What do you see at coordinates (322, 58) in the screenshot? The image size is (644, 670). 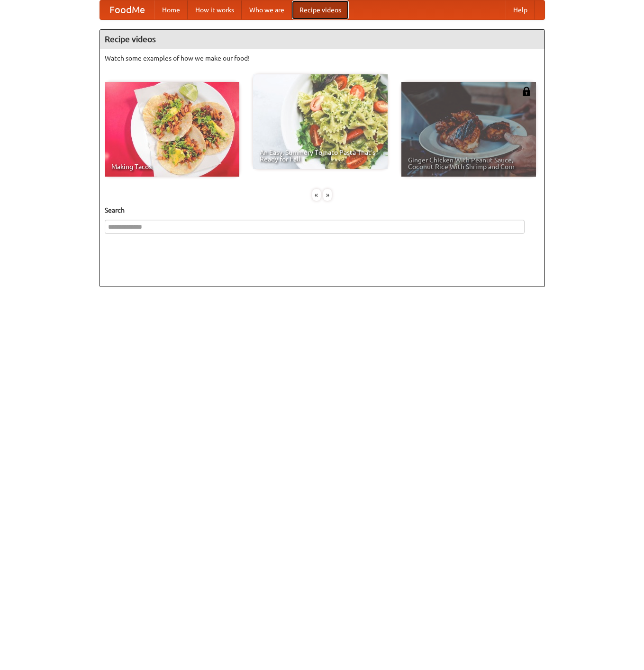 I see `p: Watch some examples of how we make our food!` at bounding box center [322, 58].